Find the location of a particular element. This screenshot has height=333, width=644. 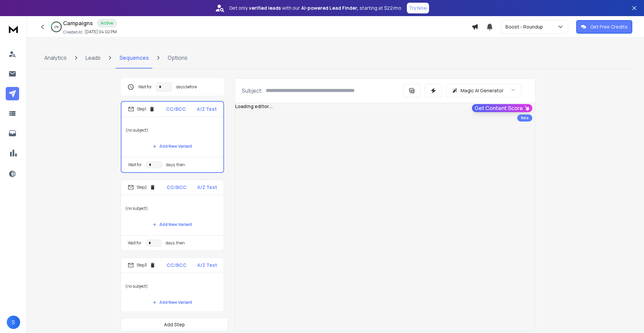

p: Try Now is located at coordinates (418, 8).